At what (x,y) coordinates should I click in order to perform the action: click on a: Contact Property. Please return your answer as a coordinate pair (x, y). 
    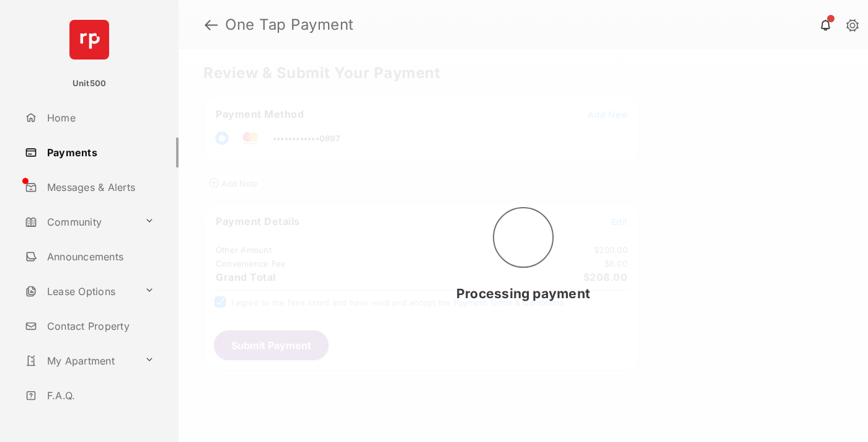
    Looking at the image, I should click on (99, 326).